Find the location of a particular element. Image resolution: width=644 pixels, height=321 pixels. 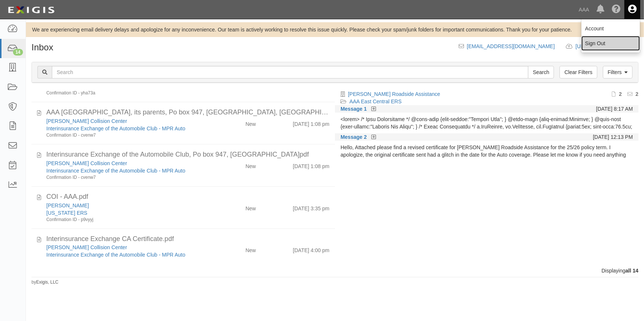

div: 14 is located at coordinates (18, 52).